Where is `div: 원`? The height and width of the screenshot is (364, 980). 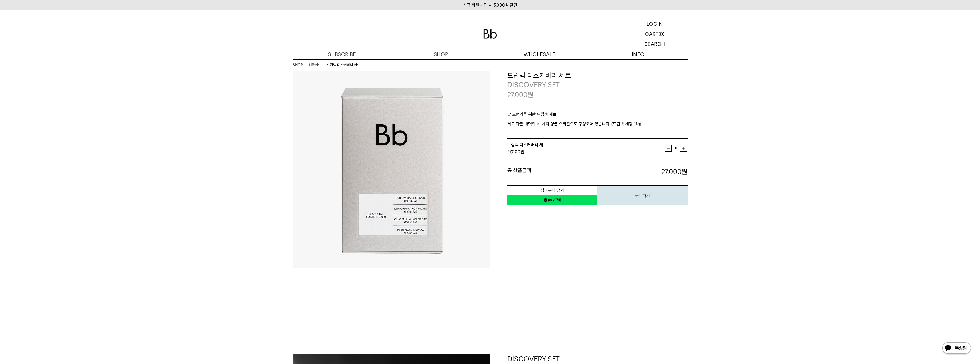 div: 원 is located at coordinates (586, 152).